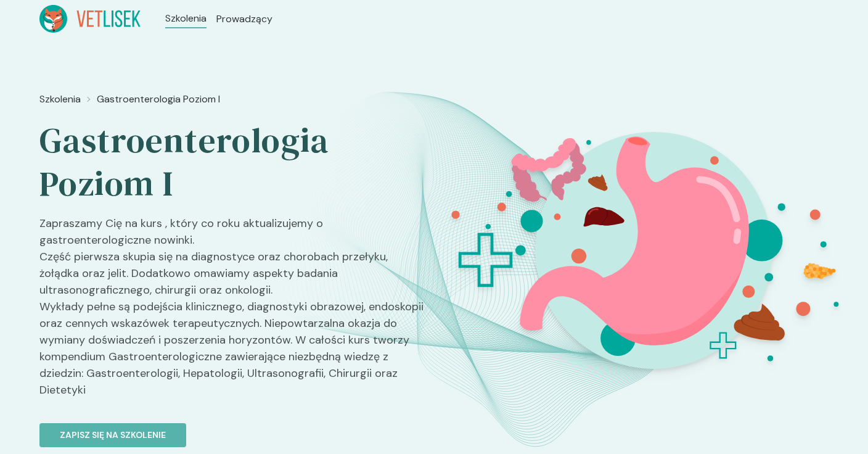  Describe the element at coordinates (232, 428) in the screenshot. I see `a: Zapisz się na szkolenie` at that location.